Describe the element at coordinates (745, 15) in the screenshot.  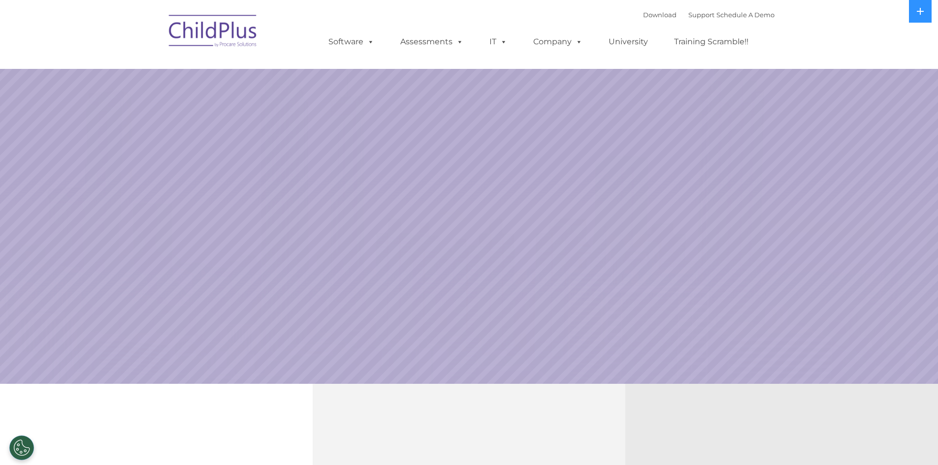
I see `a: Schedule A Demo` at that location.